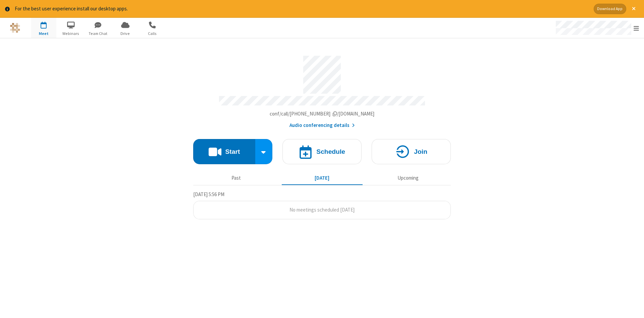  Describe the element at coordinates (411, 152) in the screenshot. I see `button: Join` at that location.